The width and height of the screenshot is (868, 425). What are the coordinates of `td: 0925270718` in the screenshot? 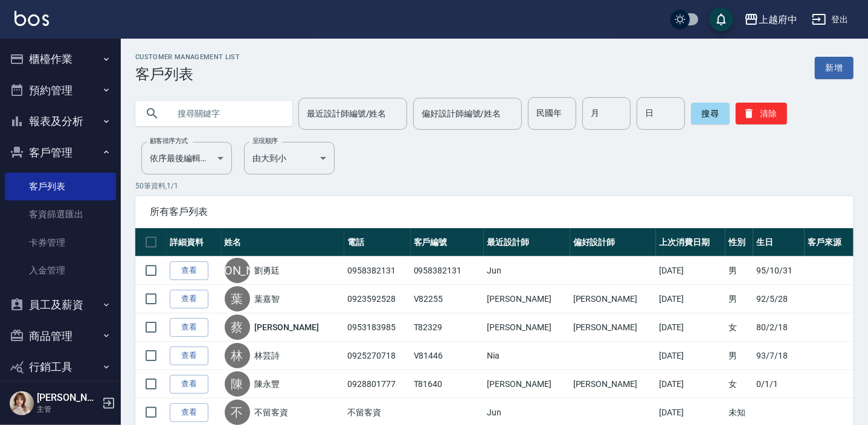 It's located at (378, 355).